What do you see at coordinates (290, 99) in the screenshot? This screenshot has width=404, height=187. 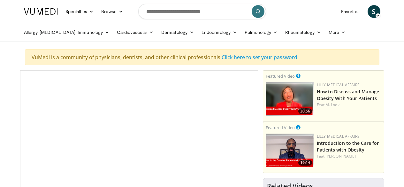 I see `a: 30:56` at bounding box center [290, 99].